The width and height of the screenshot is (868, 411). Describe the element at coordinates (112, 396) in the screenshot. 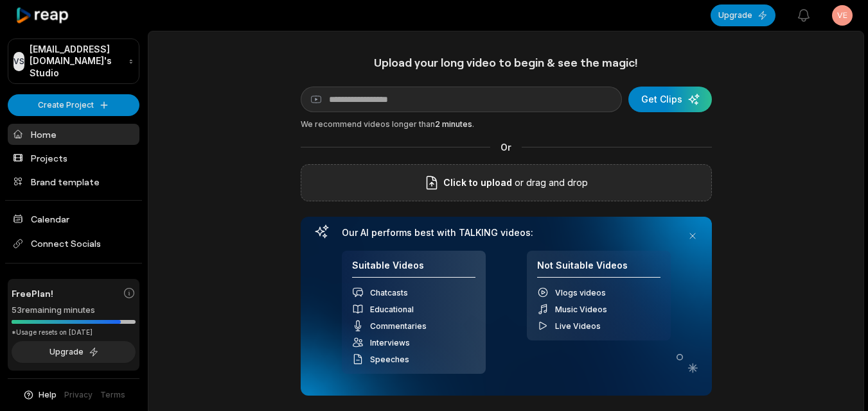

I see `a: Terms` at that location.